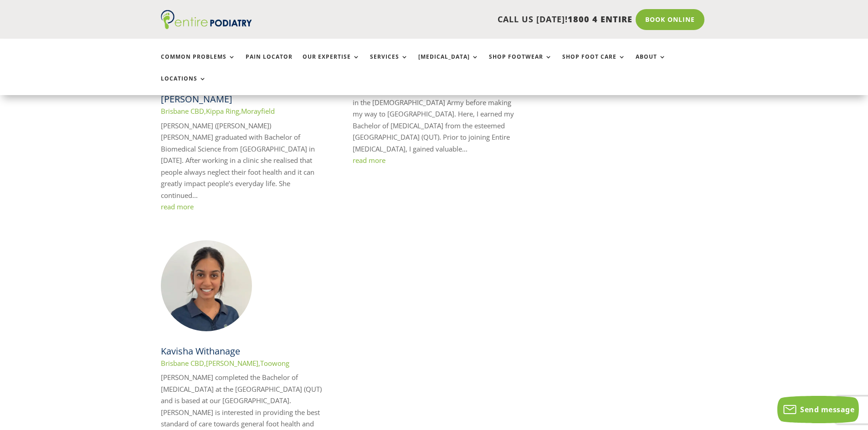 The image size is (868, 430). I want to click on span: 1800 4 ENTIRE, so click(600, 19).